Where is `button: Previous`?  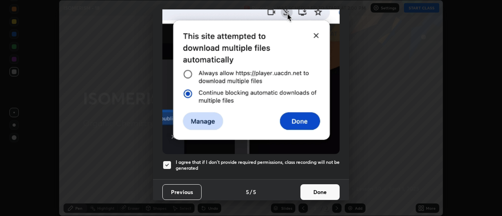
button: Previous is located at coordinates (182, 192).